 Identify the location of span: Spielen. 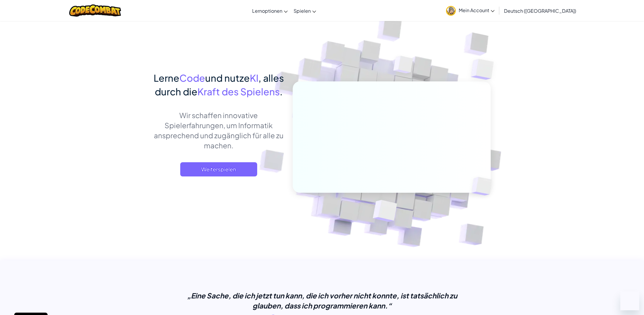
(302, 11).